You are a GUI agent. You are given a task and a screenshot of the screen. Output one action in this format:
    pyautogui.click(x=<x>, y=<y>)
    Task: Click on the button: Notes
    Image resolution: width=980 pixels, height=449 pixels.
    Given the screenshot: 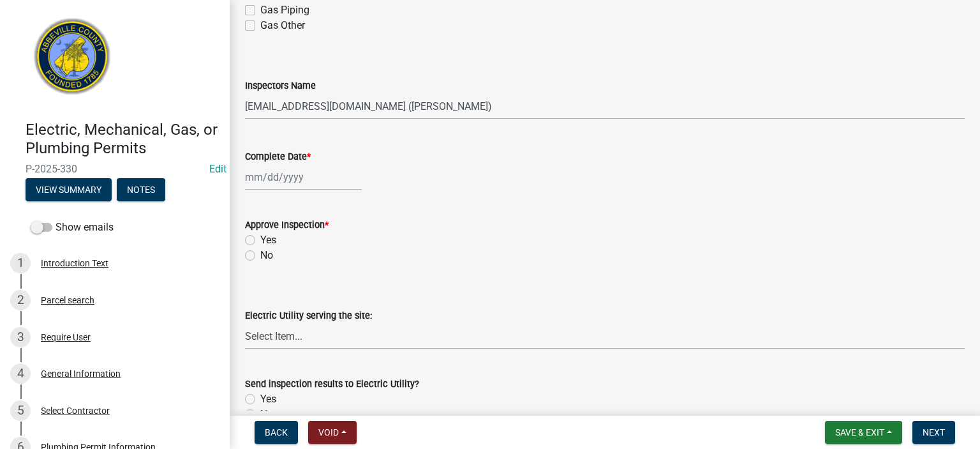 What is the action you would take?
    pyautogui.click(x=141, y=190)
    